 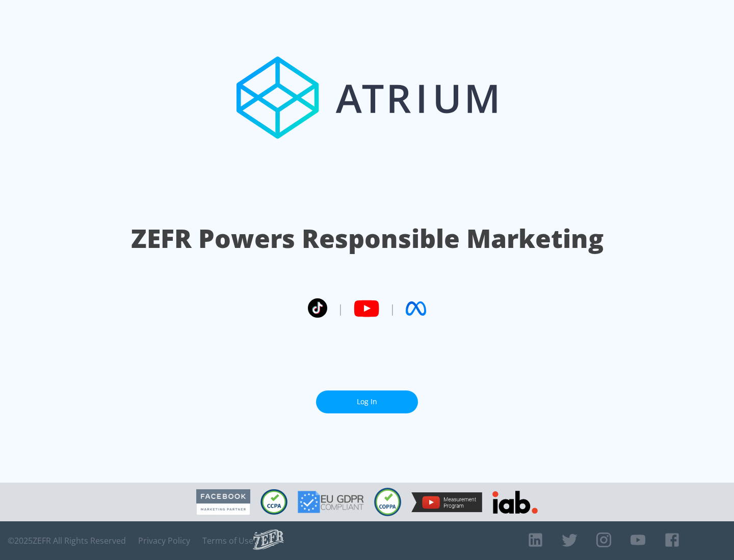 I want to click on img: GDPR Compliant, so click(x=331, y=502).